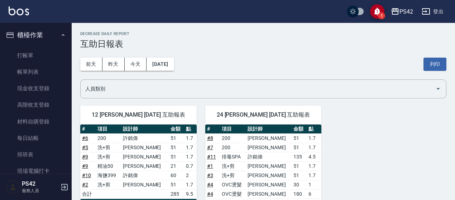 This screenshot has height=200, width=455. I want to click on h3: 互助日報表, so click(263, 44).